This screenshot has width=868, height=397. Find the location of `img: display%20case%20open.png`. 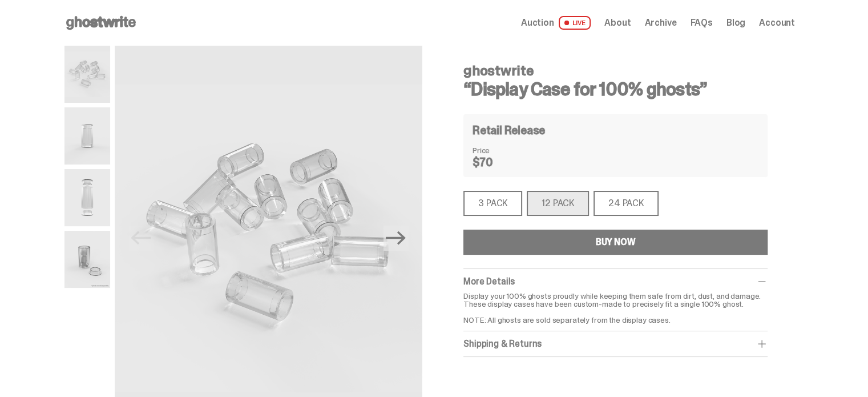

img: display%20case%20open.png is located at coordinates (87, 198).